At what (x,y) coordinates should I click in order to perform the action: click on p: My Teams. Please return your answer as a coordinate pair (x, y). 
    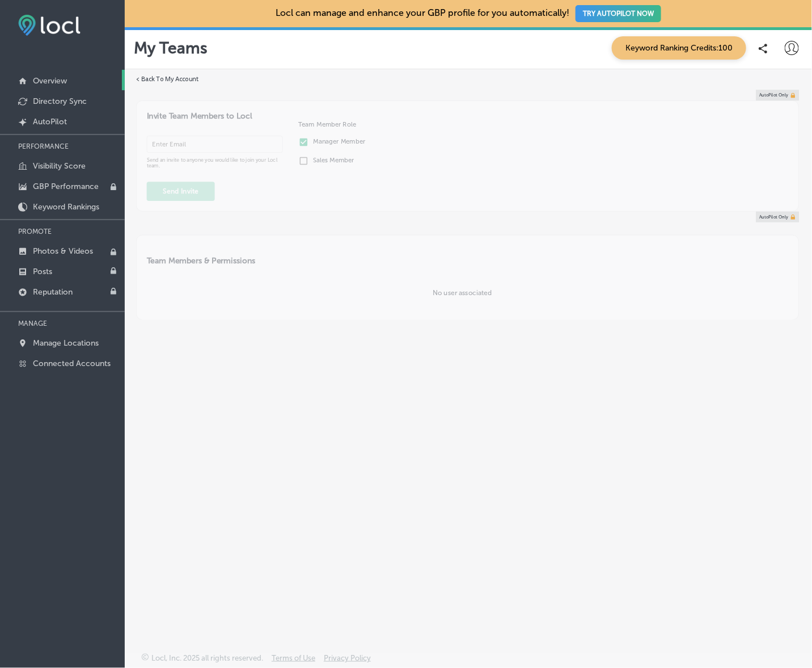
    Looking at the image, I should click on (171, 48).